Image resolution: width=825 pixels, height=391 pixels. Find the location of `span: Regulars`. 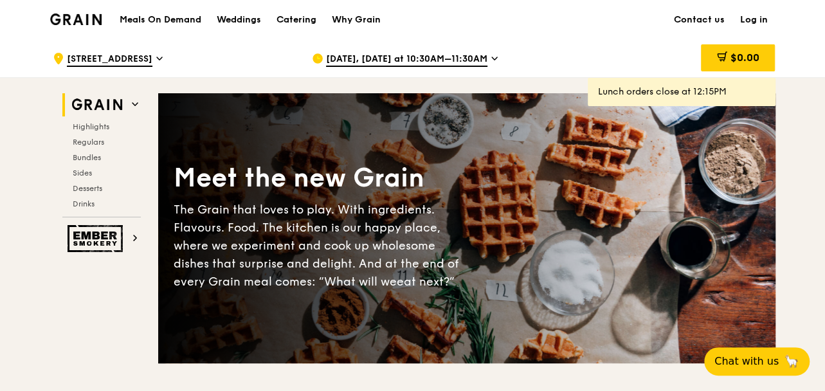

span: Regulars is located at coordinates (88, 142).